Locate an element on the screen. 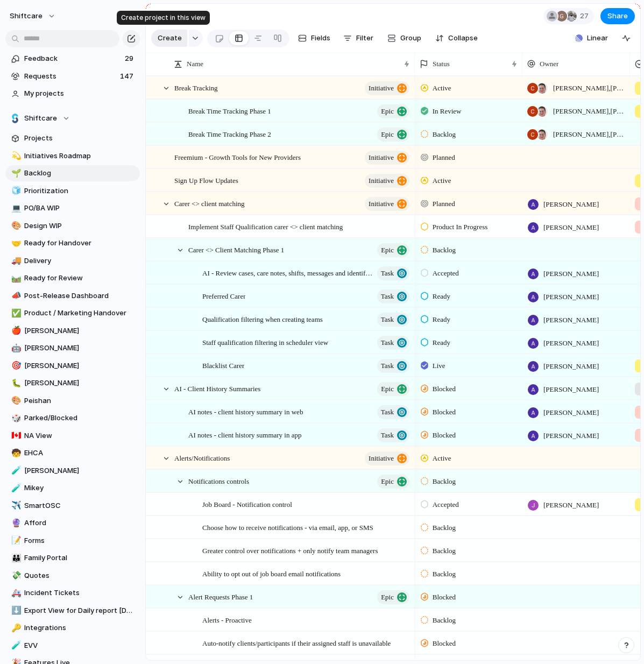 The height and width of the screenshot is (664, 644). span: Planned is located at coordinates (444, 204).